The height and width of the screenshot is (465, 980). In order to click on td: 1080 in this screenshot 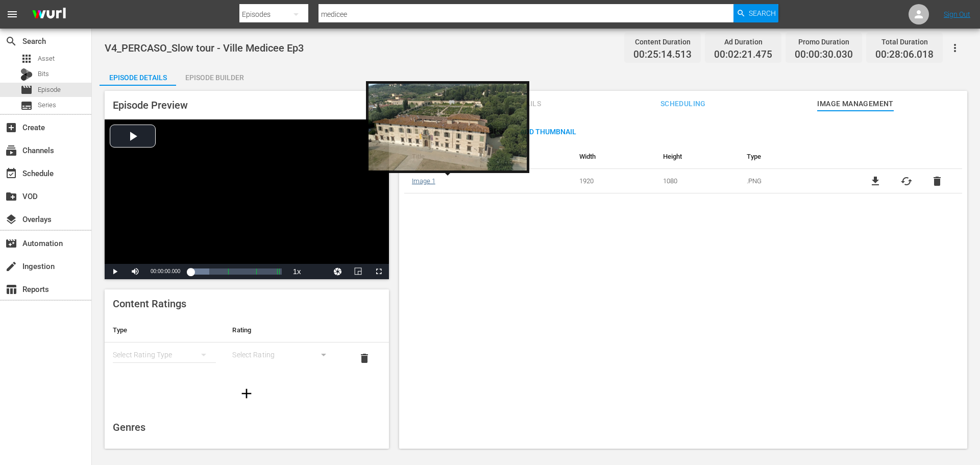, I will do `click(697, 182)`.